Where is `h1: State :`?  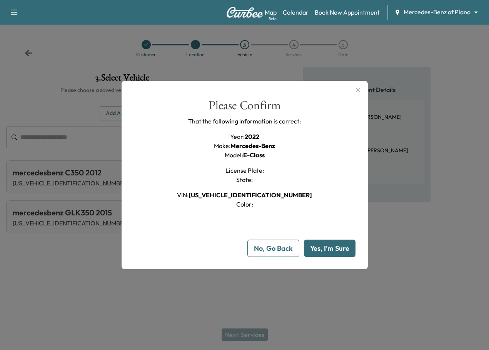
h1: State : is located at coordinates (244, 179).